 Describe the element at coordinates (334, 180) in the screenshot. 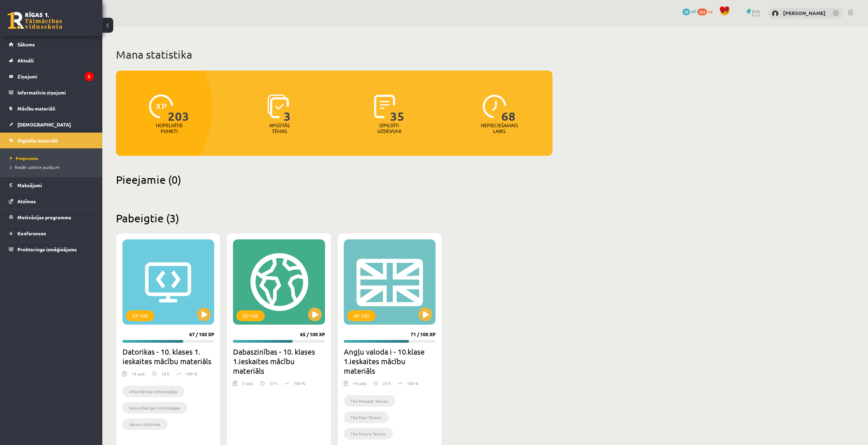

I see `h2: Pieejamie (0)` at that location.